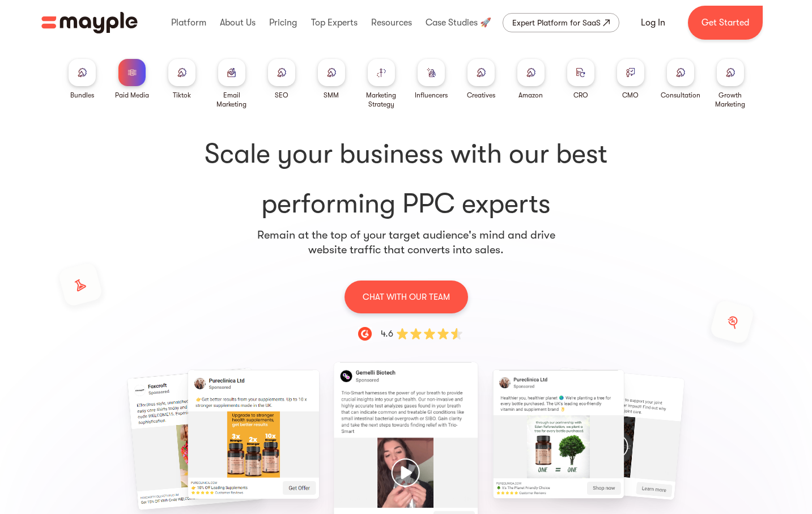 The height and width of the screenshot is (514, 812). What do you see at coordinates (481, 95) in the screenshot?
I see `div: Creatives` at bounding box center [481, 95].